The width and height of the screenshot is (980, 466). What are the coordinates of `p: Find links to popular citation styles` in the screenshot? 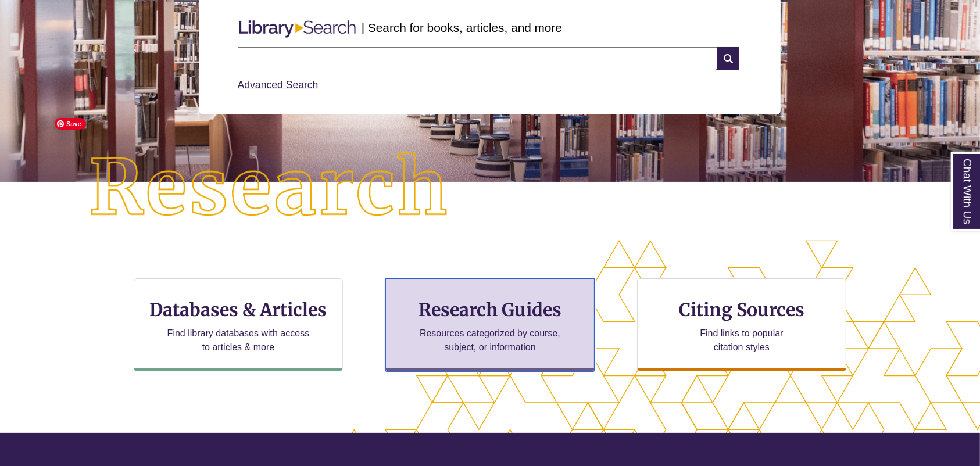 It's located at (742, 341).